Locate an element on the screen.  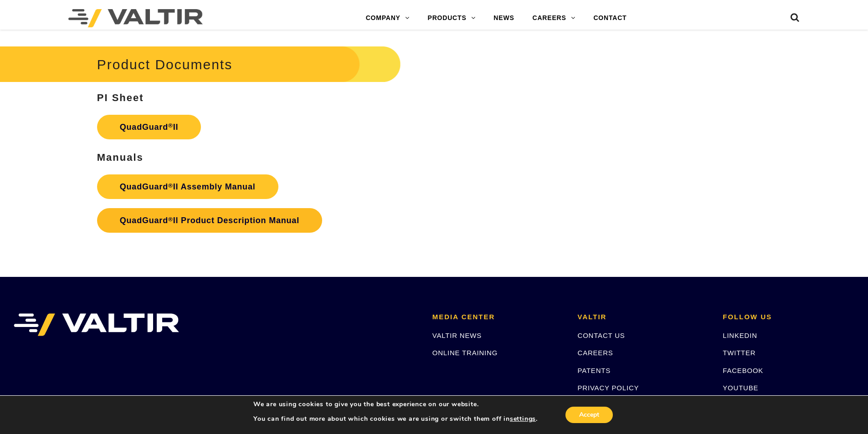
a: VALTIR NEWS is located at coordinates (457, 335).